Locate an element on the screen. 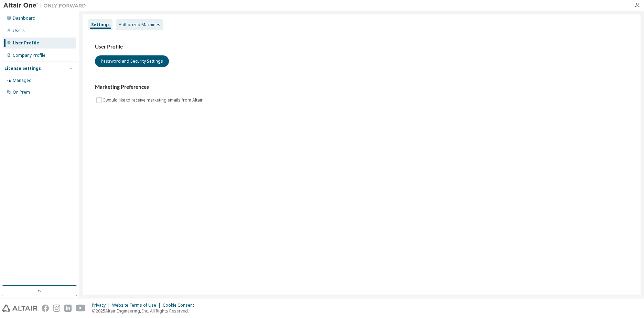 This screenshot has width=644, height=318. img: altair_logo.svg is located at coordinates (19, 308).